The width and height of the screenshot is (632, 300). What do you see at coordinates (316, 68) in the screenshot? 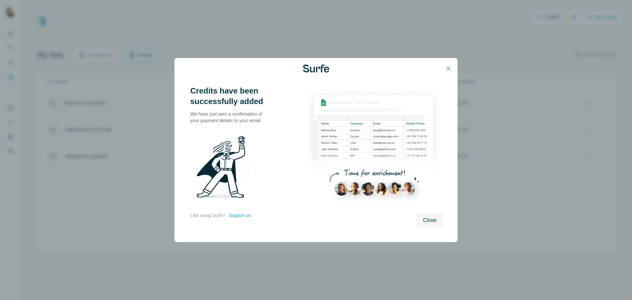
I see `img: Surfe Logo` at bounding box center [316, 68].